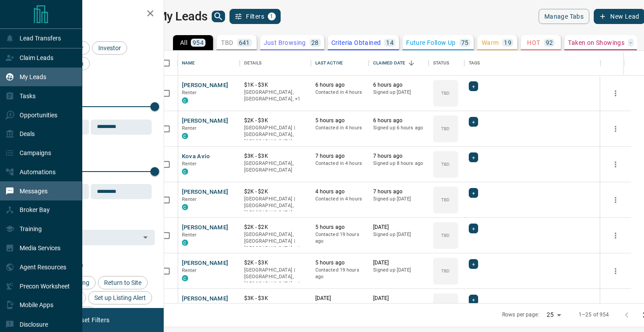 This screenshot has width=644, height=332. I want to click on div: 25, so click(553, 314).